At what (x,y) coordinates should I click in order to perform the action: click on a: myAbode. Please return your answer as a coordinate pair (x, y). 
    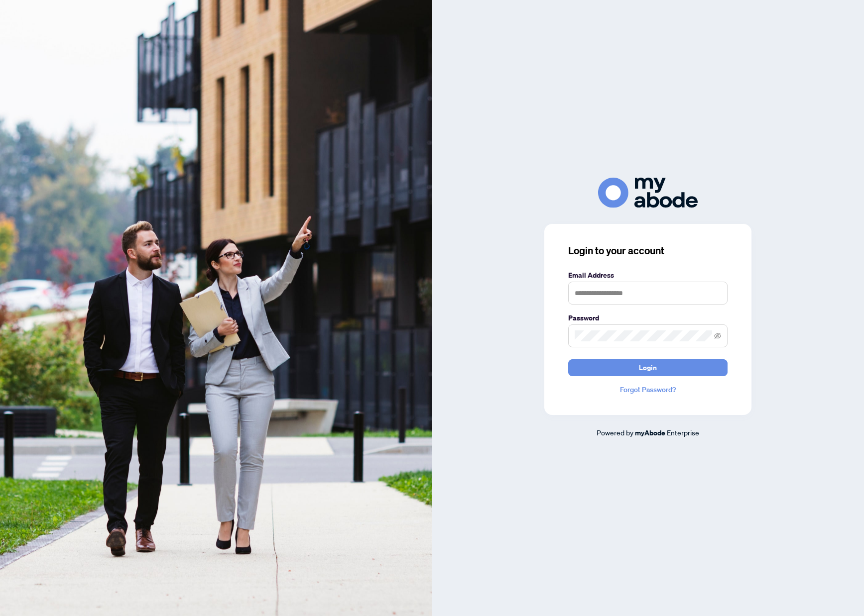
    Looking at the image, I should click on (650, 433).